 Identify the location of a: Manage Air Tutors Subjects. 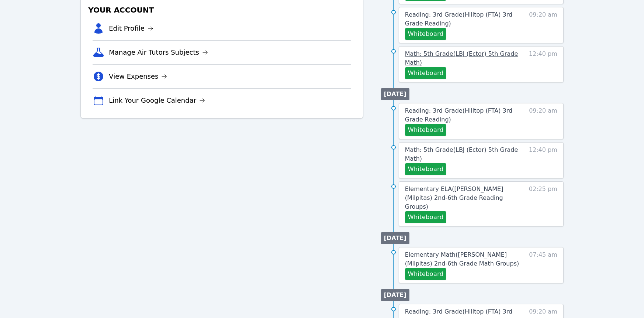
(158, 53).